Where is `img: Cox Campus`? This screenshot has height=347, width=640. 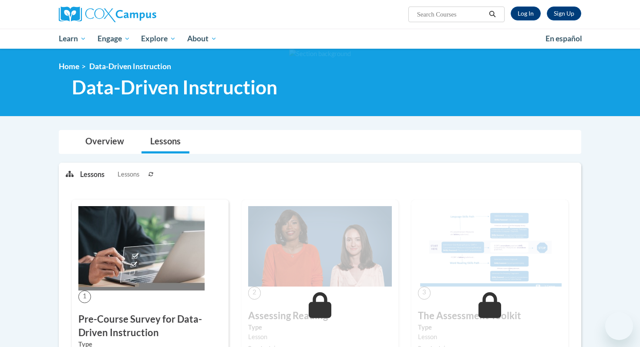
img: Cox Campus is located at coordinates (108, 14).